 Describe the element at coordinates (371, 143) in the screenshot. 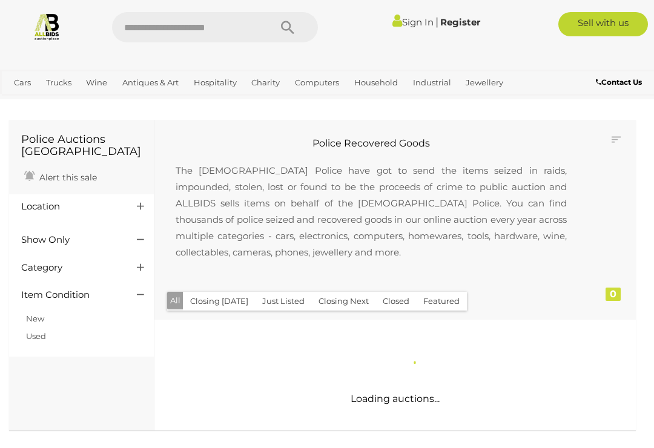

I see `h2: Police Recovered Goods` at that location.